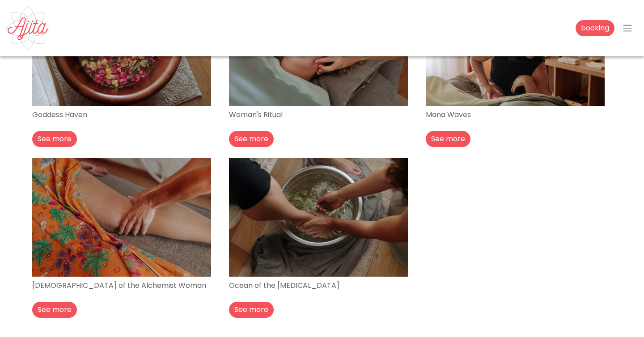 This screenshot has height=337, width=644. Describe the element at coordinates (322, 92) in the screenshot. I see `a: Woman's Ritual See more` at that location.